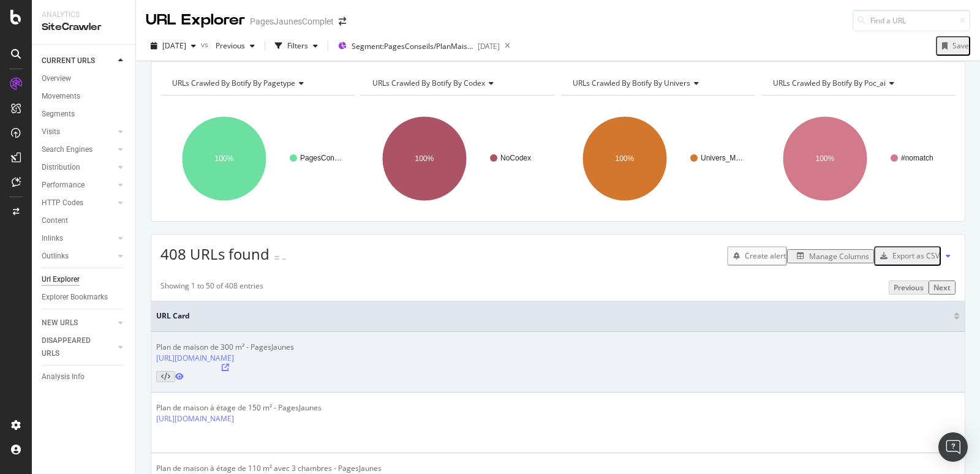 This screenshot has width=980, height=474. I want to click on div: Explorer Bookmarks, so click(75, 297).